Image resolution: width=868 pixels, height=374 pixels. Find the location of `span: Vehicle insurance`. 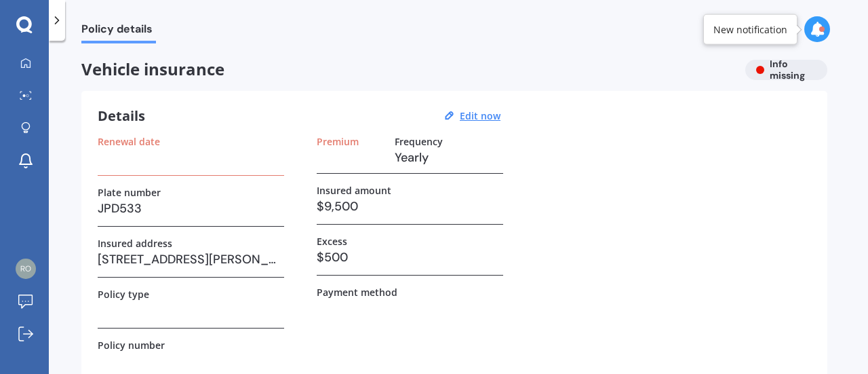

span: Vehicle insurance is located at coordinates (407, 69).